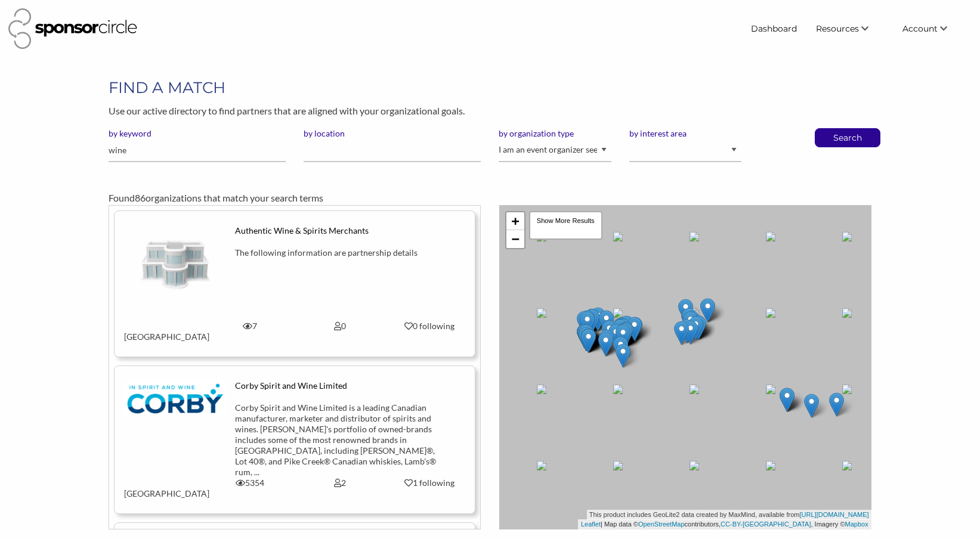 The width and height of the screenshot is (980, 539). What do you see at coordinates (73, 29) in the screenshot?
I see `img: Sponsor Circle Logo` at bounding box center [73, 29].